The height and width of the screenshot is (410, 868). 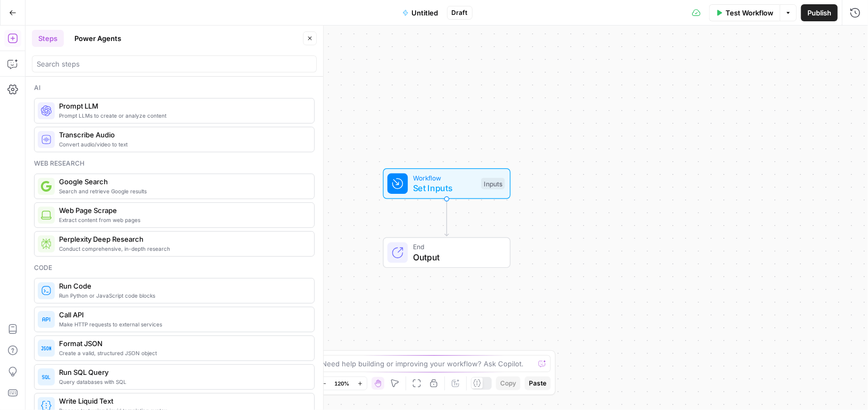 What do you see at coordinates (182, 315) in the screenshot?
I see `span: Call API` at bounding box center [182, 315].